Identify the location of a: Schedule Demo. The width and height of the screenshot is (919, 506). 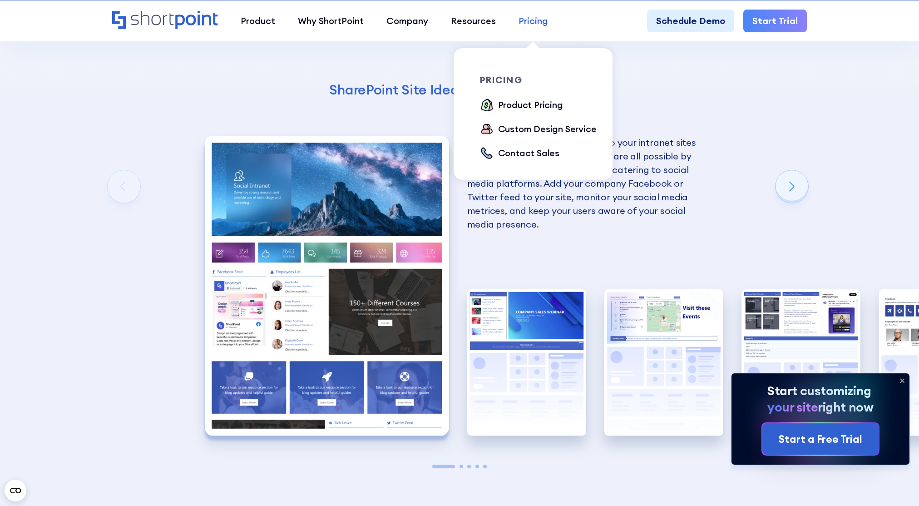
(690, 21).